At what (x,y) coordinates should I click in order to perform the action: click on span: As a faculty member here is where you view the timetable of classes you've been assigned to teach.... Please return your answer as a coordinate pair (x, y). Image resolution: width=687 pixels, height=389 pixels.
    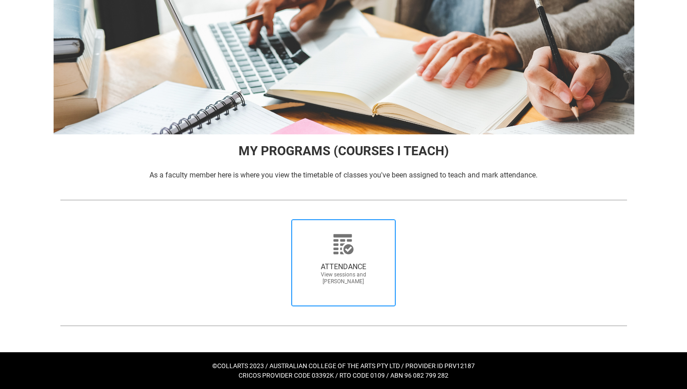
    Looking at the image, I should click on (344, 175).